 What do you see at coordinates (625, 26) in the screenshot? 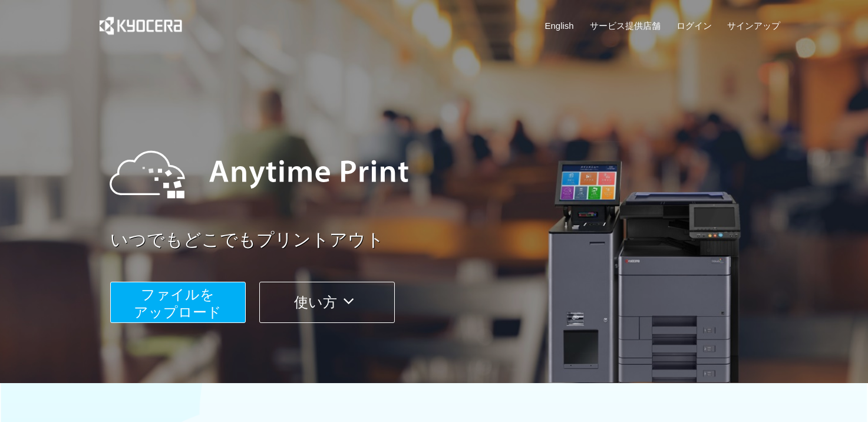
I see `a: サービス提供店舗` at bounding box center [625, 26].